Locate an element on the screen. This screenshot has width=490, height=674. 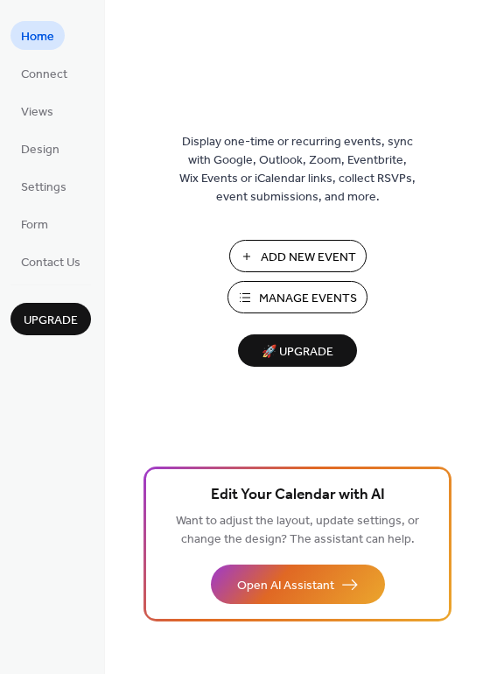
button: Upgrade is located at coordinates (51, 318).